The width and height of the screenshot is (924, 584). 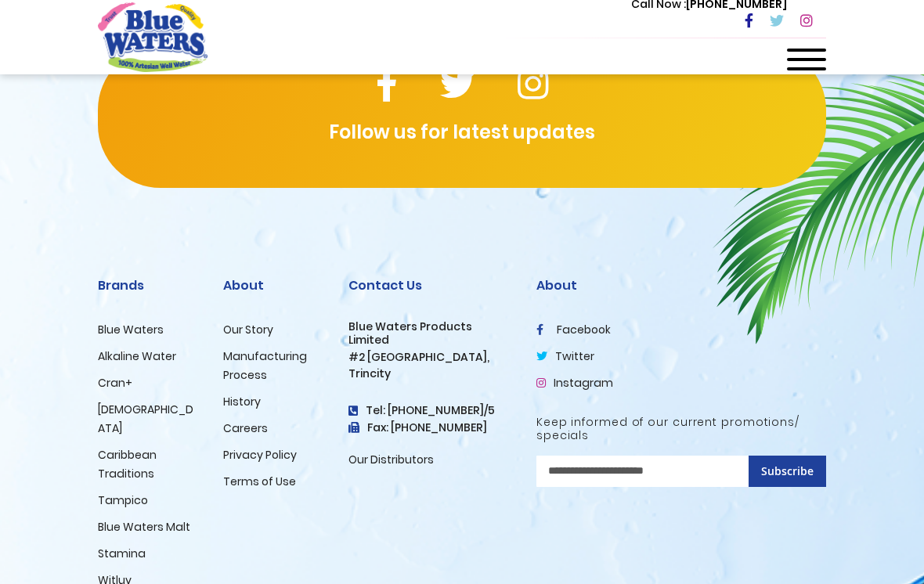 What do you see at coordinates (153, 37) in the screenshot?
I see `a: store logo` at bounding box center [153, 37].